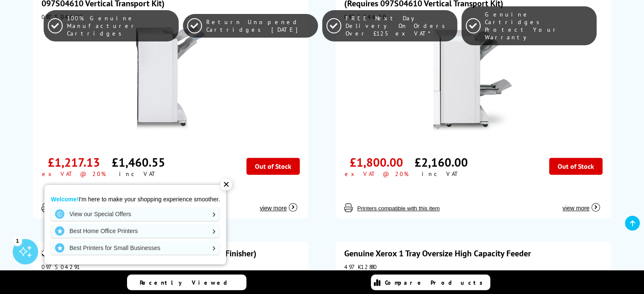 Image resolution: width=644 pixels, height=294 pixels. What do you see at coordinates (473, 267) in the screenshot?
I see `div: 497K12880` at bounding box center [473, 267].